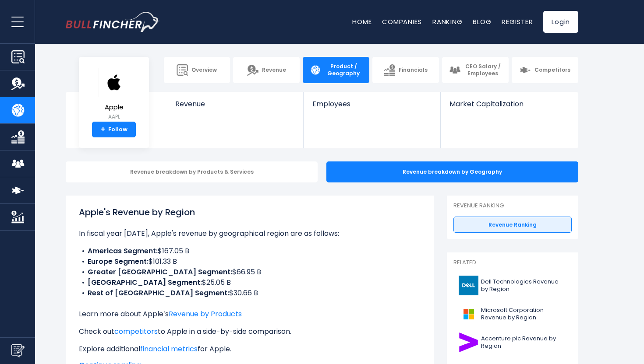 This screenshot has width=644, height=364. I want to click on a: Overview, so click(197, 70).